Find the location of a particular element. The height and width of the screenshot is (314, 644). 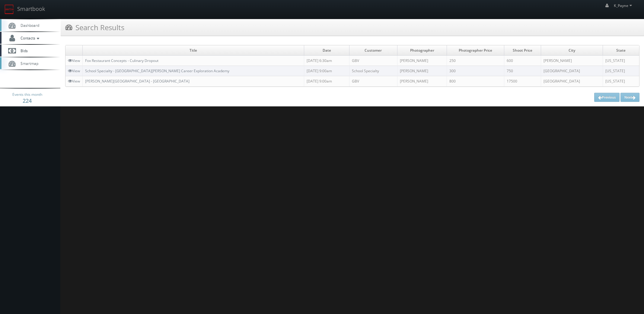

td: Title is located at coordinates (193, 50).